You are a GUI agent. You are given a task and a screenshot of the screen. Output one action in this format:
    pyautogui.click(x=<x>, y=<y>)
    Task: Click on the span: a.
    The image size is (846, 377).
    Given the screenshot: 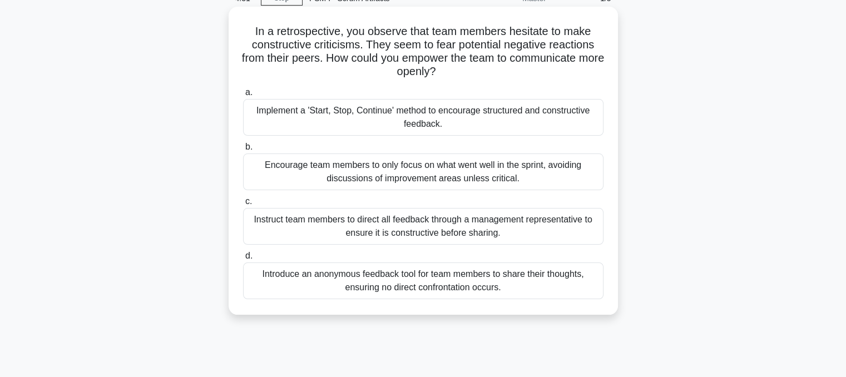 What is the action you would take?
    pyautogui.click(x=249, y=92)
    